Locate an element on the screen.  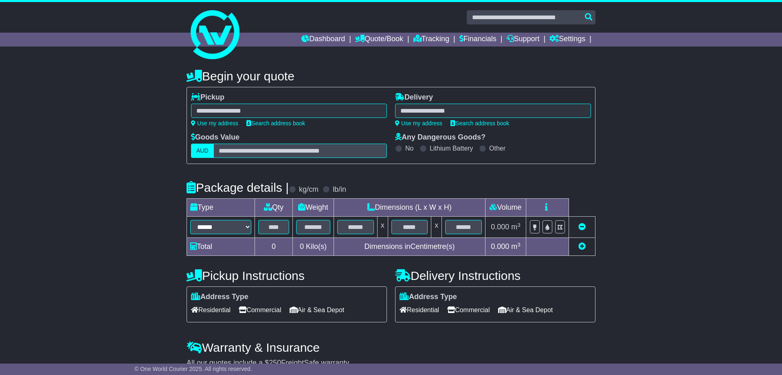
td: Type is located at coordinates (221, 207).